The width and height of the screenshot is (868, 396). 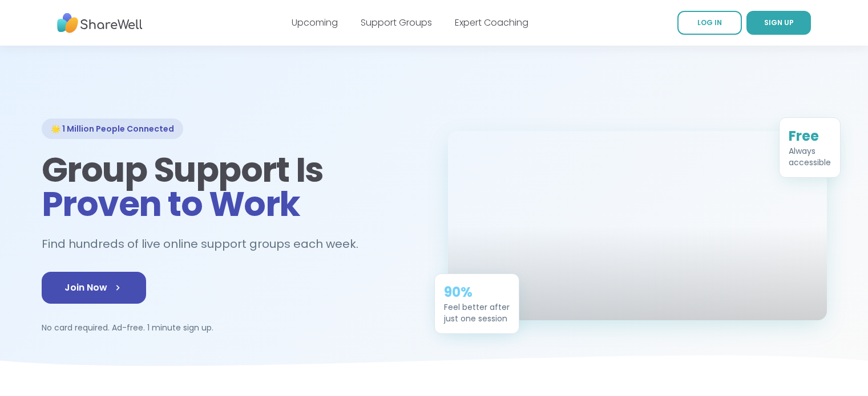 I want to click on div: 90%, so click(x=476, y=292).